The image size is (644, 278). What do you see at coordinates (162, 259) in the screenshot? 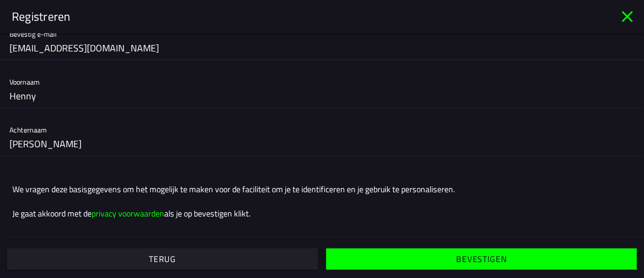
I see `ion-button: Terug` at bounding box center [162, 259].